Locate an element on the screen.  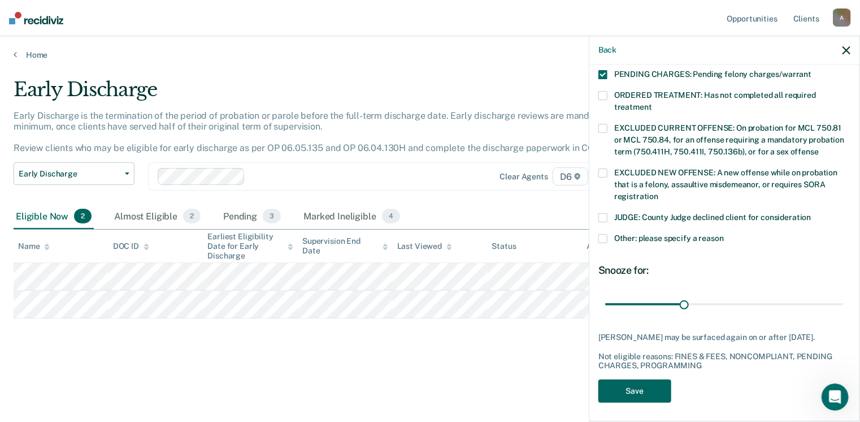
span: 4 is located at coordinates (391, 216).